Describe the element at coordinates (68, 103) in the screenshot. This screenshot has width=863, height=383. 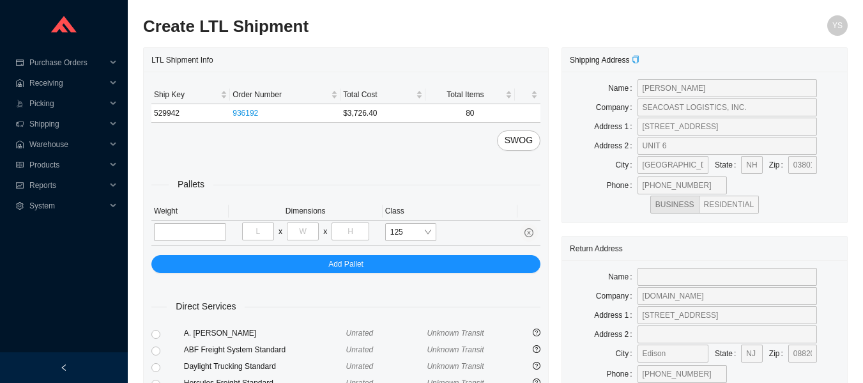
I see `span: Picking` at that location.